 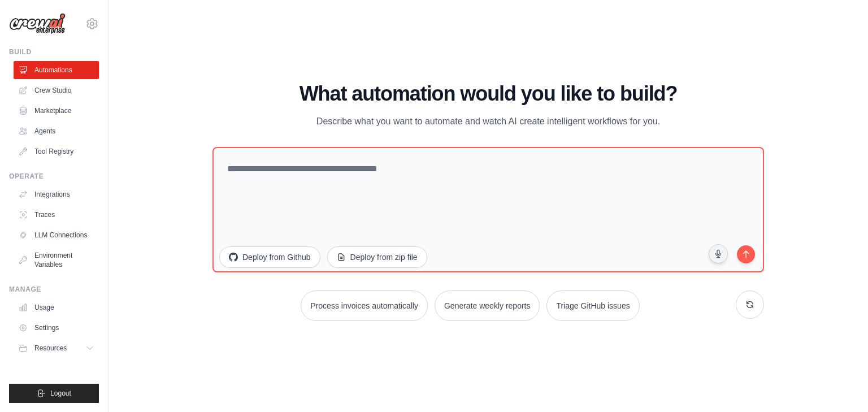 What do you see at coordinates (56, 194) in the screenshot?
I see `a: Integrations` at bounding box center [56, 194].